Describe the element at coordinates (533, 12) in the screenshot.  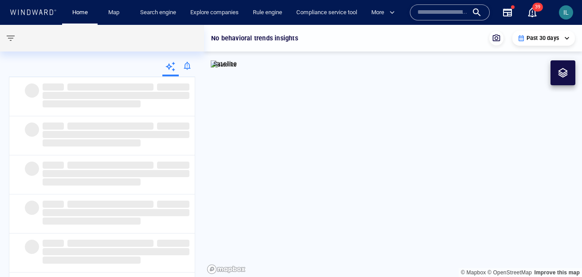
I see `button: 39` at that location.